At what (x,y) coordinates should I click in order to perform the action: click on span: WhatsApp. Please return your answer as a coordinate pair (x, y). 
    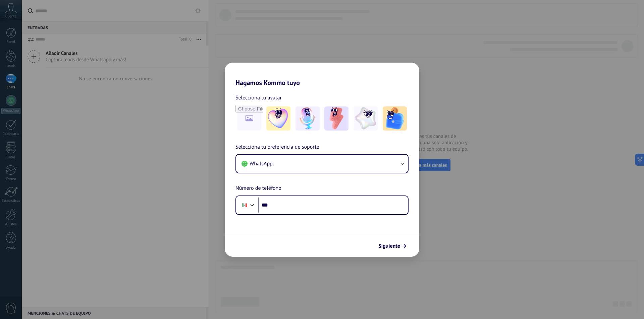
    Looking at the image, I should click on (261, 164).